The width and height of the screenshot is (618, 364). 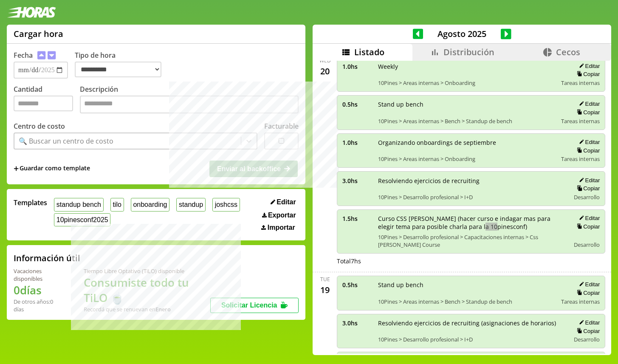 What do you see at coordinates (43, 103) in the screenshot?
I see `input: Cantidad` at bounding box center [43, 103].